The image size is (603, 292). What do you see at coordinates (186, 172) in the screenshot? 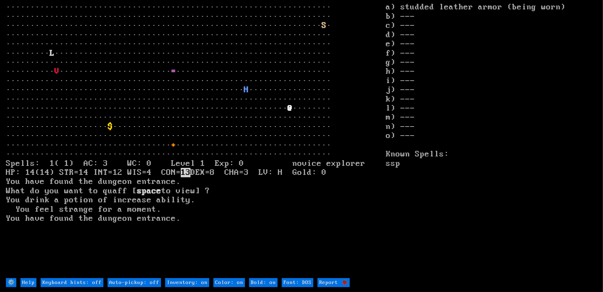
I see `mark: 13` at bounding box center [186, 172].